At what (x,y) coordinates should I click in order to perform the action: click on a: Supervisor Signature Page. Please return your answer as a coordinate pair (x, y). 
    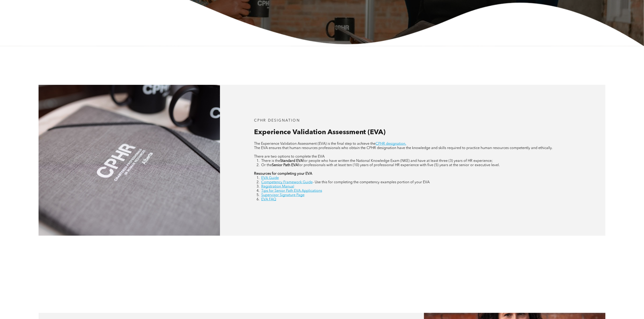
    Looking at the image, I should click on (283, 195).